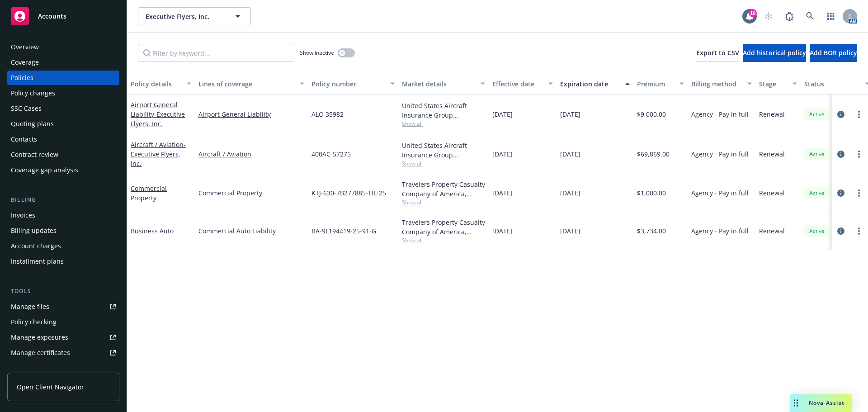 The image size is (868, 412). Describe the element at coordinates (774, 52) in the screenshot. I see `span: Add historical policy` at that location.